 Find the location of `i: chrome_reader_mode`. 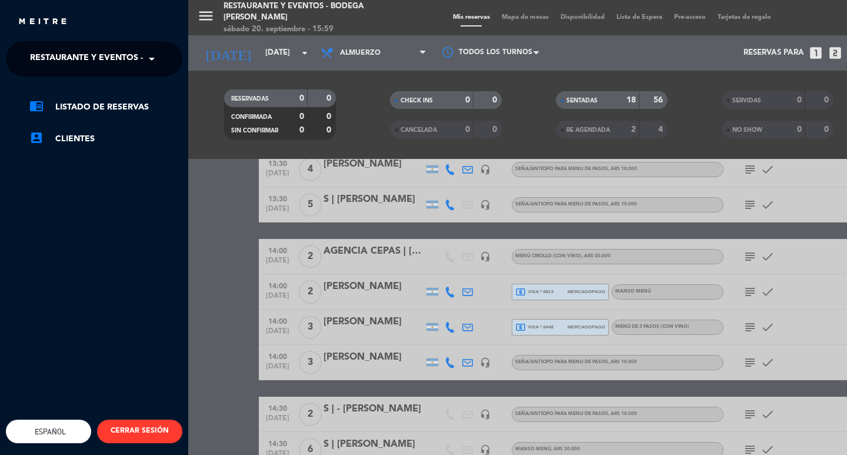

i: chrome_reader_mode is located at coordinates (36, 106).